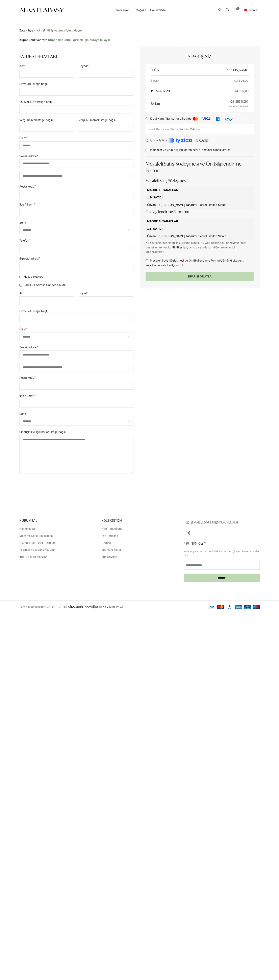 The width and height of the screenshot is (279, 980). Describe the element at coordinates (200, 56) in the screenshot. I see `h3: Siparişiniz` at that location.